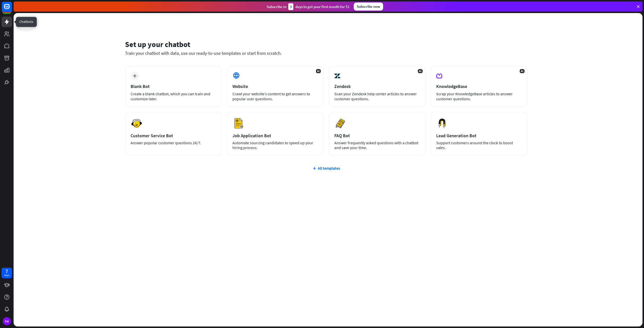 This screenshot has height=328, width=644. Describe the element at coordinates (7, 273) in the screenshot. I see `a: 7 days` at that location.